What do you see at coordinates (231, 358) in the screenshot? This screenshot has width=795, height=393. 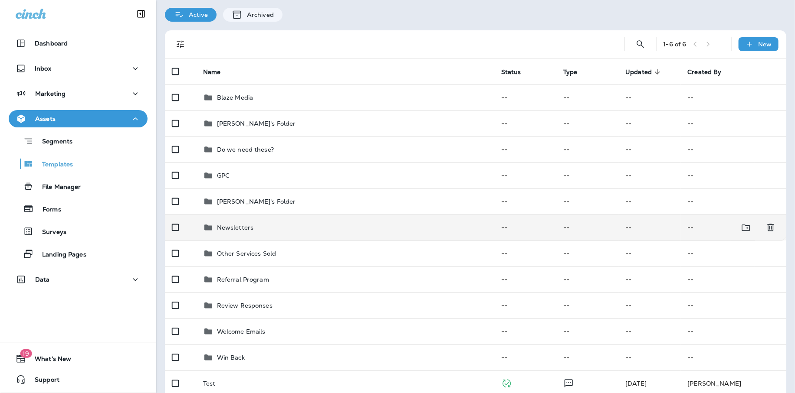 I see `p: Win Back` at bounding box center [231, 358].